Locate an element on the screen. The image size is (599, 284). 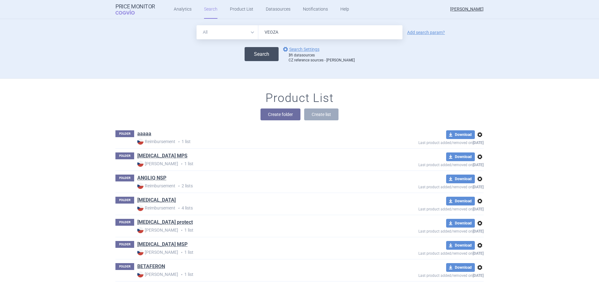
h1: ANGLIQ NSP is located at coordinates (152, 179).